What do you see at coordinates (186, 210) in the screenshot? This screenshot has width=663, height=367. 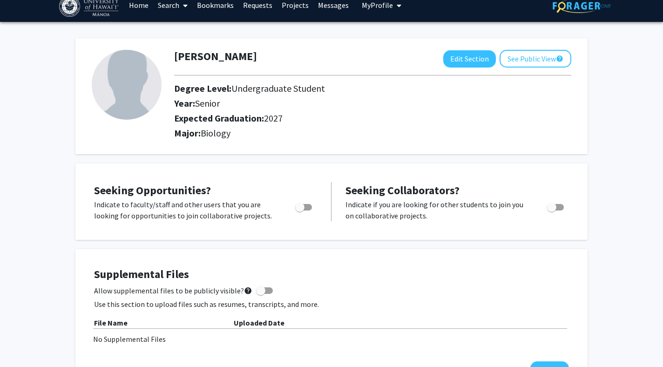 I see `p: Indicate to faculty/staff and other users that you are looking for opportunities to join collabor...` at bounding box center [186, 210].